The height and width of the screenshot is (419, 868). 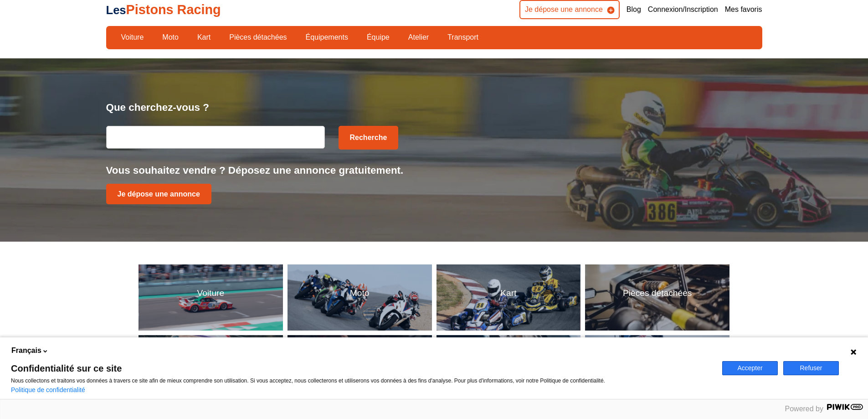 I want to click on a: Politique de confidentialité, so click(x=48, y=390).